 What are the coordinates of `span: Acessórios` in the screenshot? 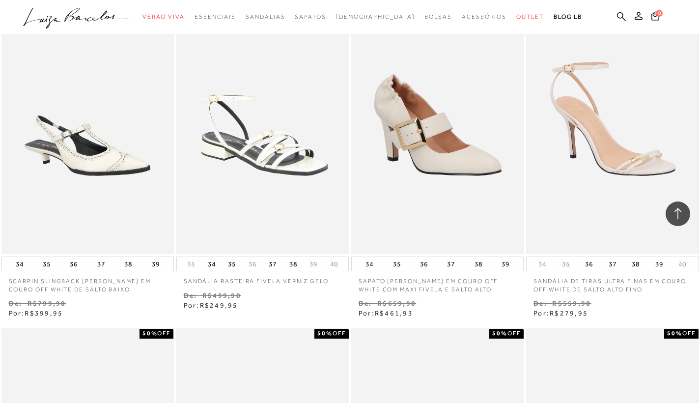 It's located at (484, 17).